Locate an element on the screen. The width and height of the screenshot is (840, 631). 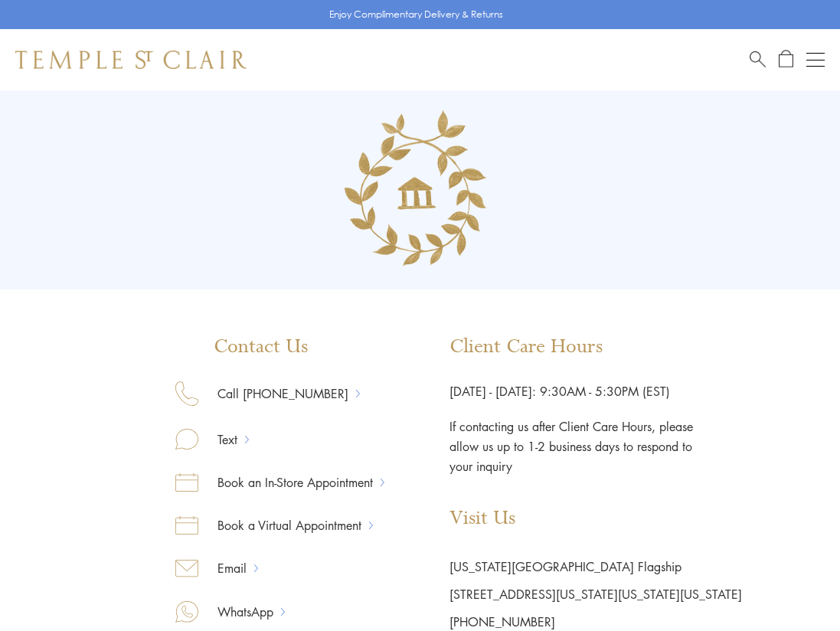
button: Open navigation is located at coordinates (816, 60).